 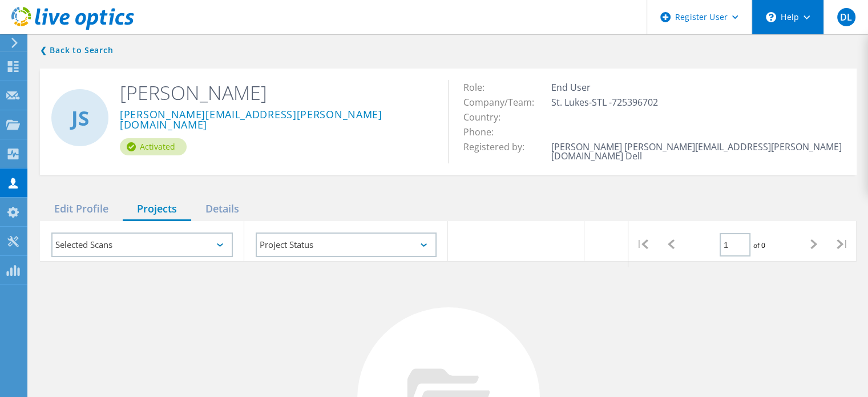 What do you see at coordinates (157, 209) in the screenshot?
I see `div: Projects` at bounding box center [157, 209].